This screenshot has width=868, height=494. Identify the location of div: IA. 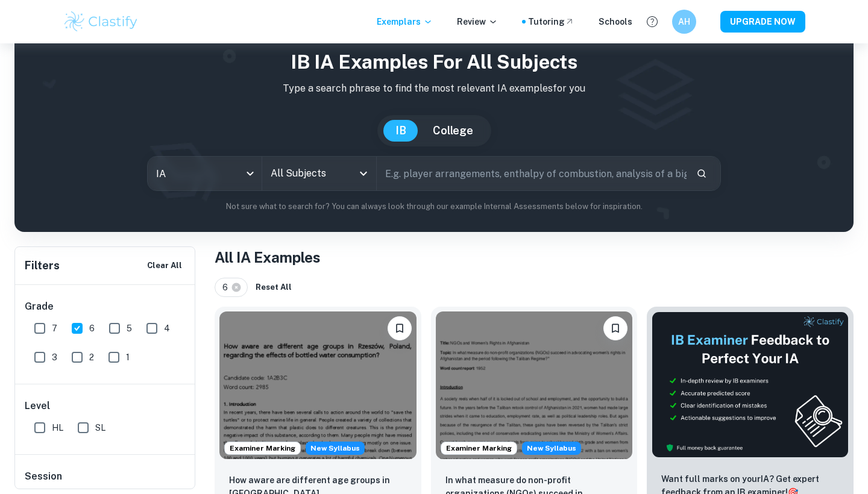
(204, 173).